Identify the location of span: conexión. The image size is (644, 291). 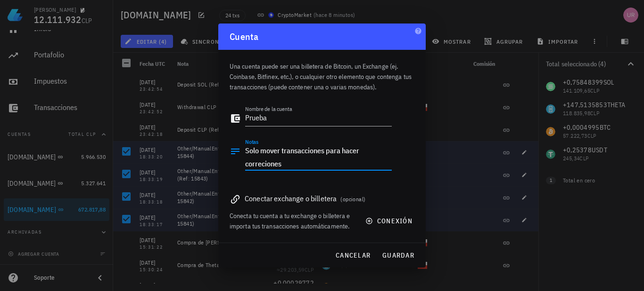
(390, 221).